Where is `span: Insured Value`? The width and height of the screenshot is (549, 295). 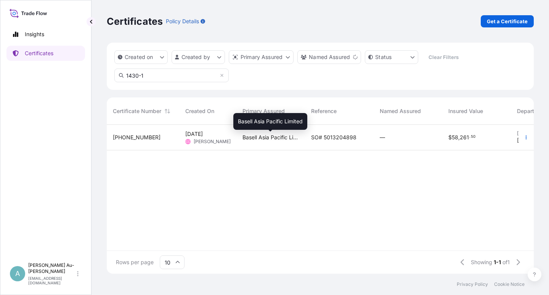 span: Insured Value is located at coordinates (465, 111).